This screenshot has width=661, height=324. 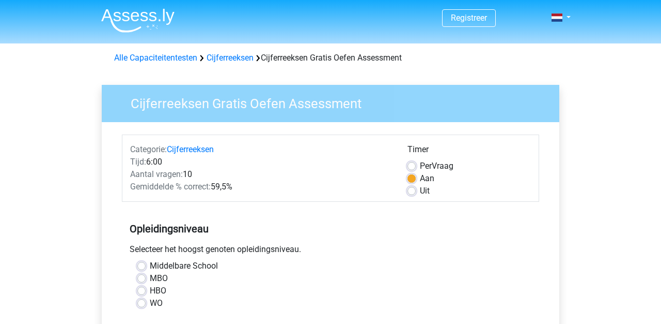 What do you see at coordinates (138, 20) in the screenshot?
I see `img: Assessly` at bounding box center [138, 20].